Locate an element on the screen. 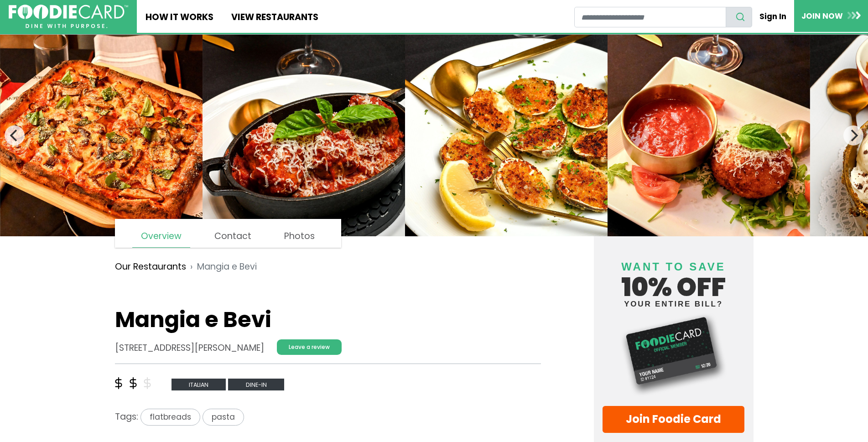  a: Photos is located at coordinates (299, 236).